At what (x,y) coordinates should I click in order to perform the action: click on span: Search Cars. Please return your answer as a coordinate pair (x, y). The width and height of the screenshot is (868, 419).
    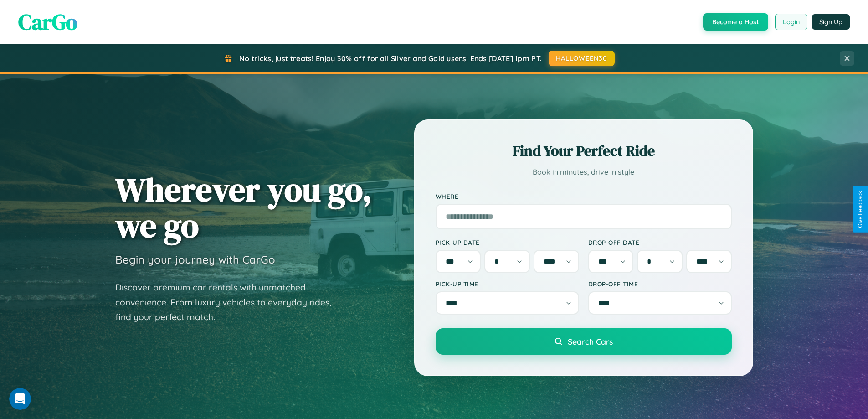
    Looking at the image, I should click on (590, 341).